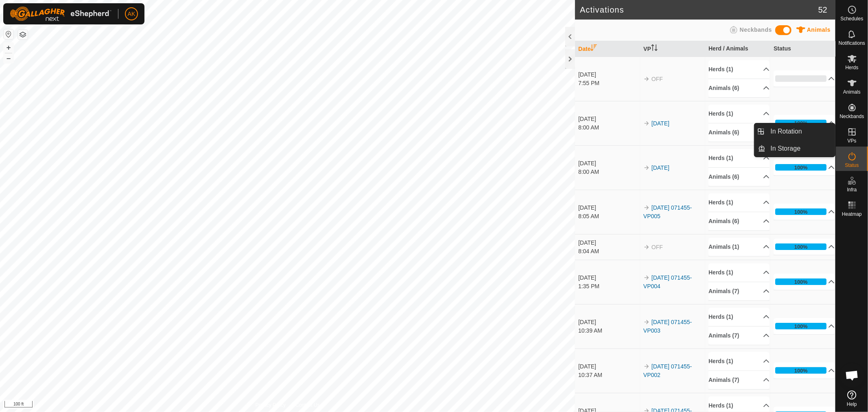  Describe the element at coordinates (795, 149) in the screenshot. I see `li: In Storage` at that location.